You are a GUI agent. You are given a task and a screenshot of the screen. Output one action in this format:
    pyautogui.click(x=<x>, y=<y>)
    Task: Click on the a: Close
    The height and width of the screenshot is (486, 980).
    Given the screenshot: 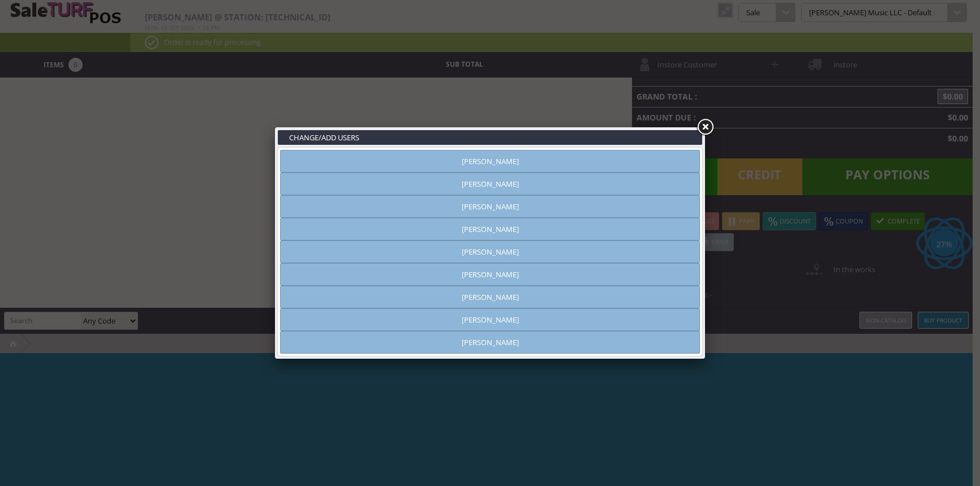 What is the action you would take?
    pyautogui.click(x=705, y=127)
    